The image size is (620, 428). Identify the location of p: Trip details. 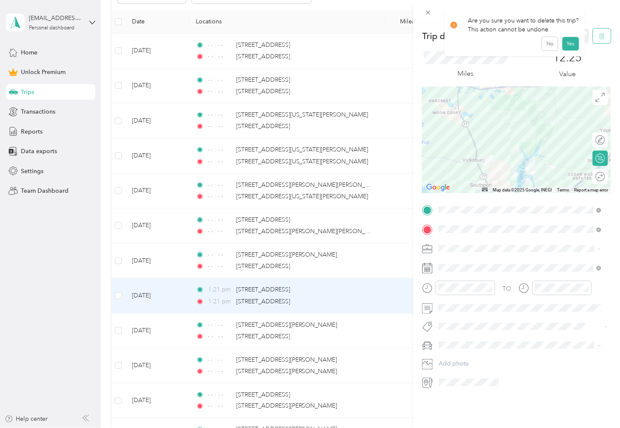
(444, 36).